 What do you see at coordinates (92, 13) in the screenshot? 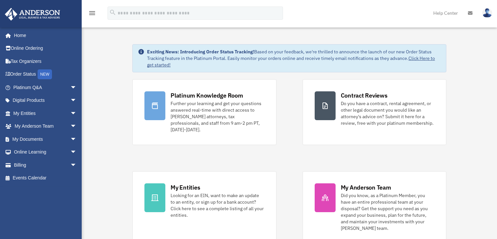
I see `i: menu` at bounding box center [92, 13].